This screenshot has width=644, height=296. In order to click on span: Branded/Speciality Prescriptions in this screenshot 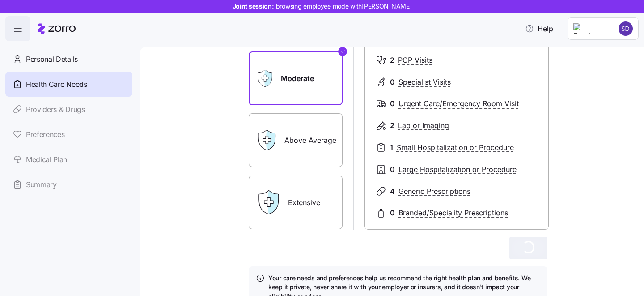, I will do `click(453, 213)`.